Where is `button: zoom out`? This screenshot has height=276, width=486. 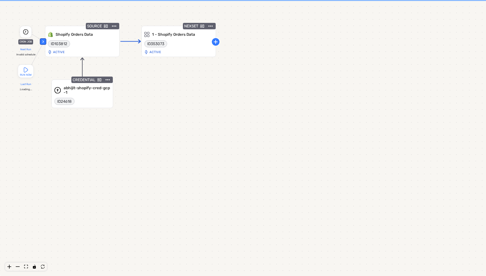 button: zoom out is located at coordinates (18, 266).